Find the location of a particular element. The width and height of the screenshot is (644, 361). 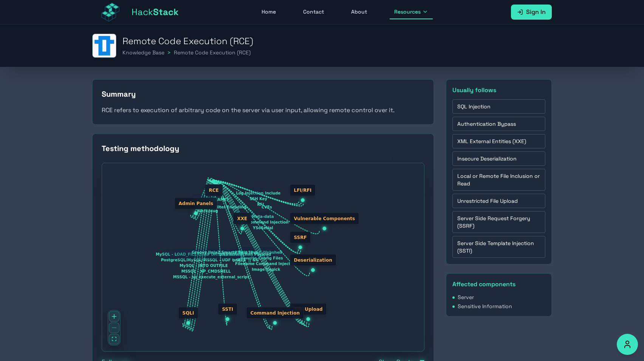

a: XML External Entities (XXE) is located at coordinates (499, 141).